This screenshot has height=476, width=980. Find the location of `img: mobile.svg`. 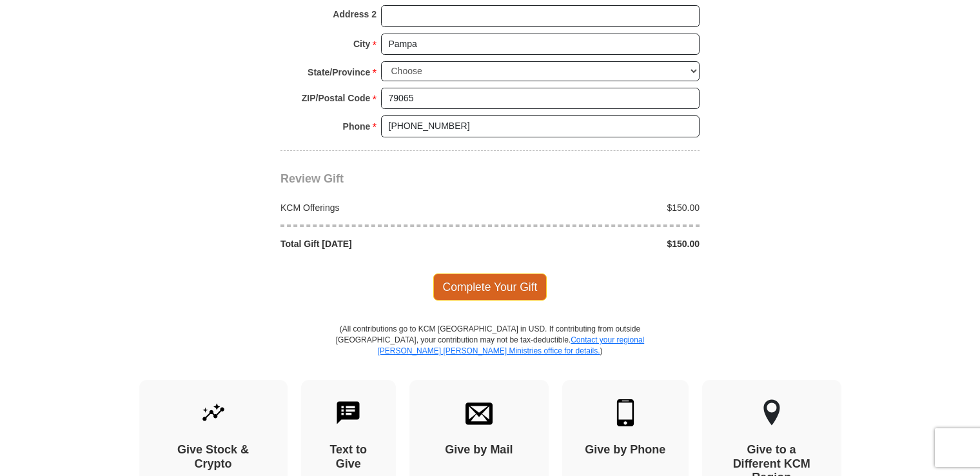

img: mobile.svg is located at coordinates (625, 413).